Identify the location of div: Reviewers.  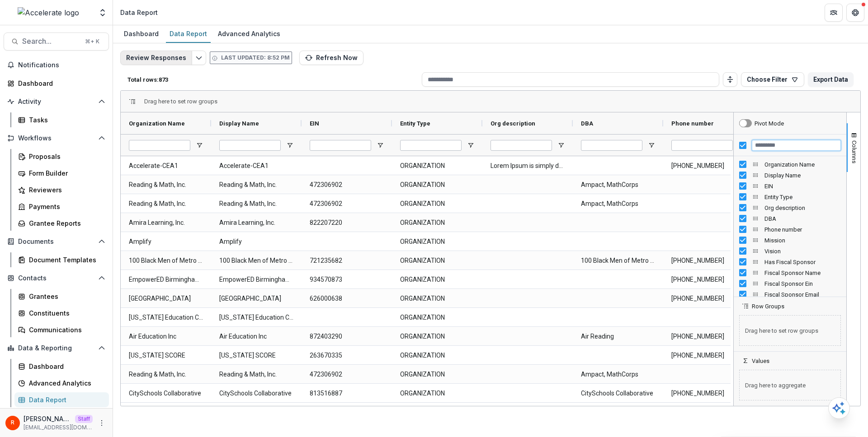
(65, 190).